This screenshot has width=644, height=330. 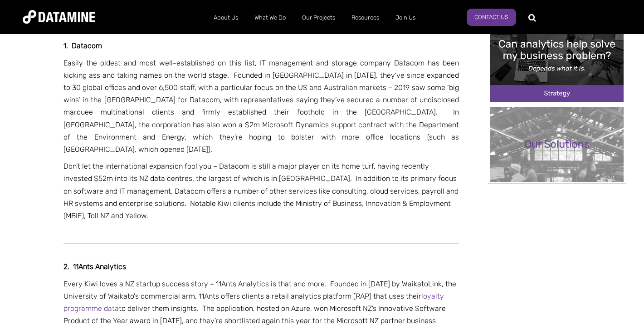 I want to click on span: Every Kiwi loves a NZ startup success story – 11Ants Analytics is that and more. Founded in [DATE..., so click(x=260, y=290).